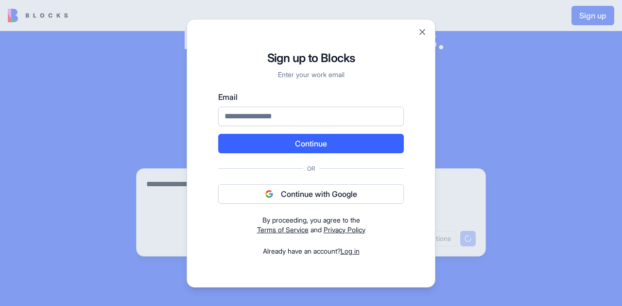  Describe the element at coordinates (311, 225) in the screenshot. I see `div: and` at that location.